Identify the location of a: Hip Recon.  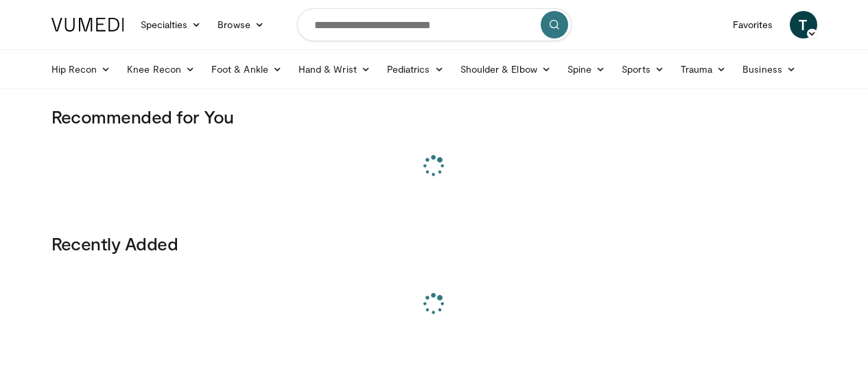
(81, 69).